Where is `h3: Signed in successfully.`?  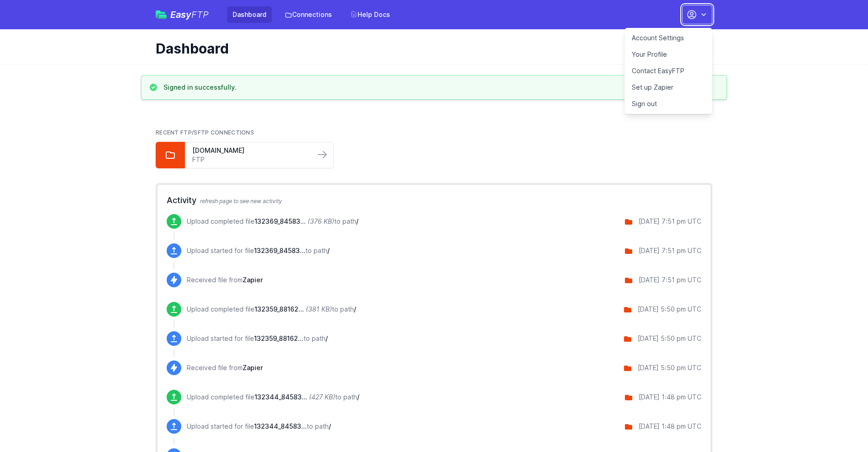
h3: Signed in successfully. is located at coordinates (200, 87).